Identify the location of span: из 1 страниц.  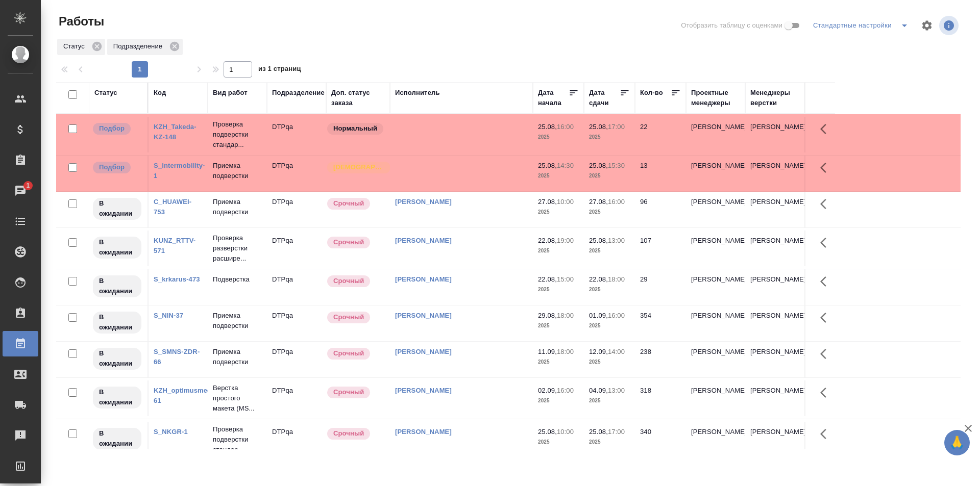
(280, 70).